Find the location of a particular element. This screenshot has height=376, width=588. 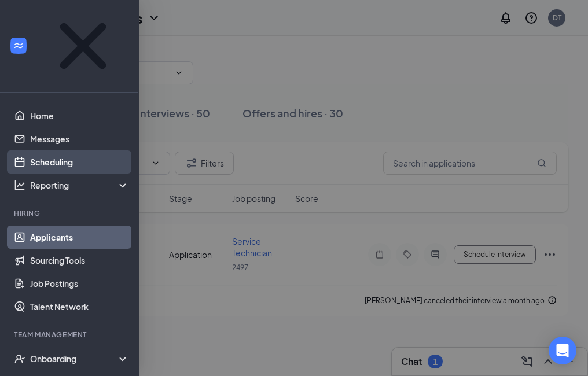

div: Open Intercom Messenger is located at coordinates (562, 350).